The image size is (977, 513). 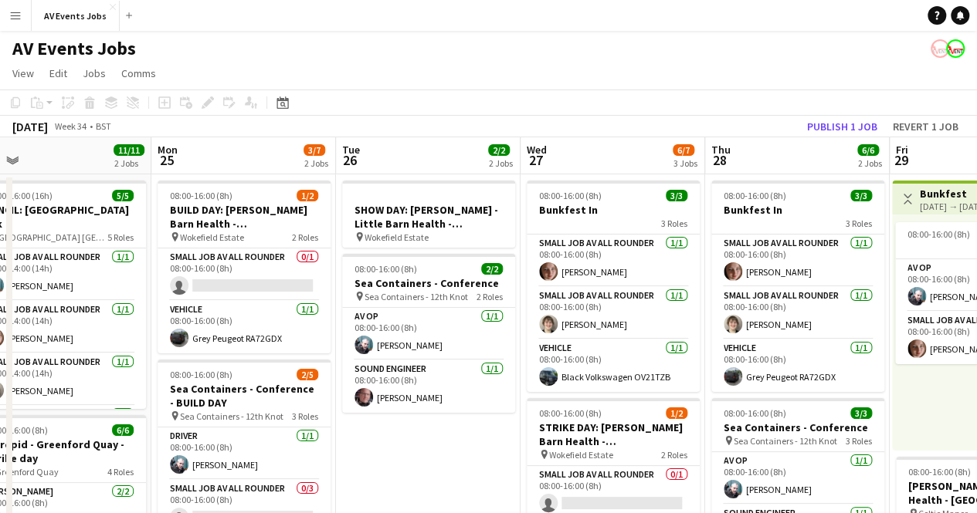 I want to click on a: Jobs, so click(x=94, y=73).